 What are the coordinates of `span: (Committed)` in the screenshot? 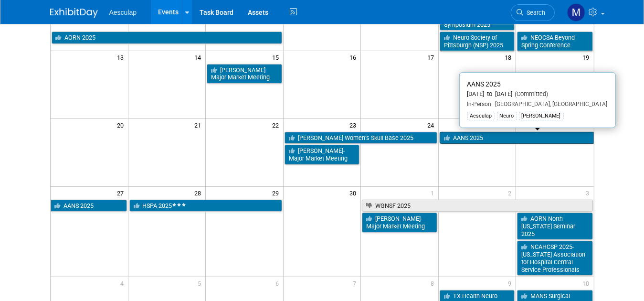 It's located at (531, 93).